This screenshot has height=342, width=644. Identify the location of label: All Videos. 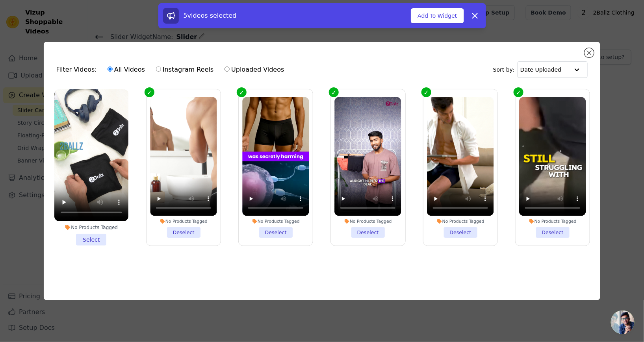
(126, 69).